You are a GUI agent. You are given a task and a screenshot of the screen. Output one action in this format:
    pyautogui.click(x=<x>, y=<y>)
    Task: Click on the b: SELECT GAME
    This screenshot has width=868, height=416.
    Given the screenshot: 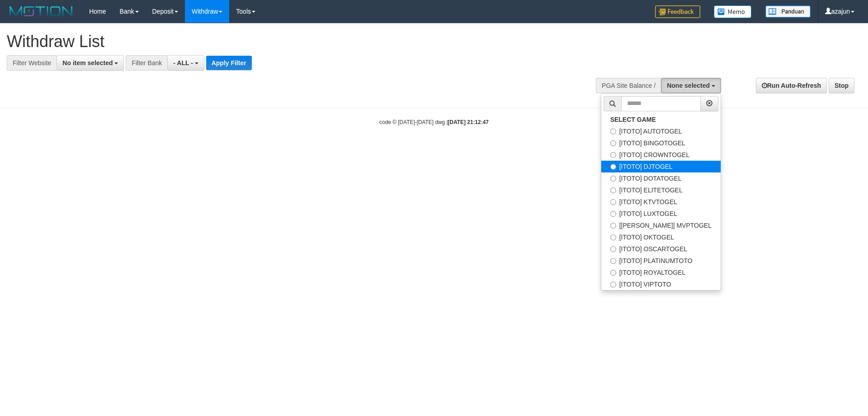 What is the action you would take?
    pyautogui.click(x=633, y=120)
    